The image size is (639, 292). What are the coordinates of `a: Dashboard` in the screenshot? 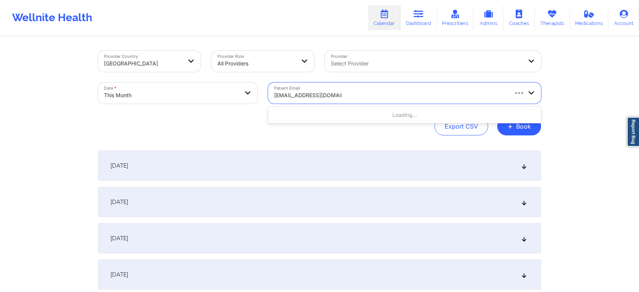 It's located at (418, 18).